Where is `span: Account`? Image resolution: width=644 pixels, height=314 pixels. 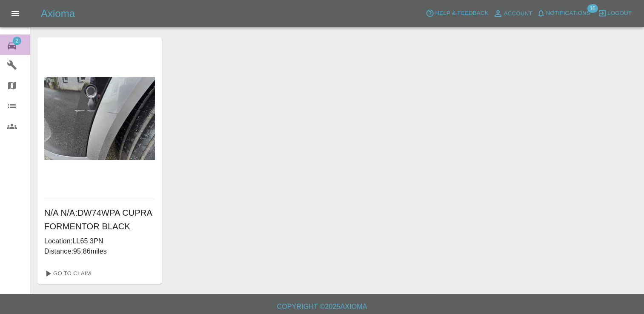 span: Account is located at coordinates (518, 14).